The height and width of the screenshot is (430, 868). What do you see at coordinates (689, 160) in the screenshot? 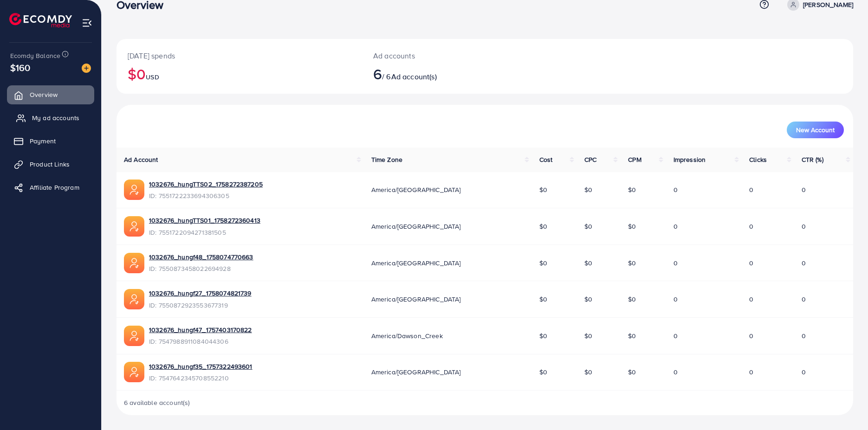
I see `span: Impression` at bounding box center [689, 160].